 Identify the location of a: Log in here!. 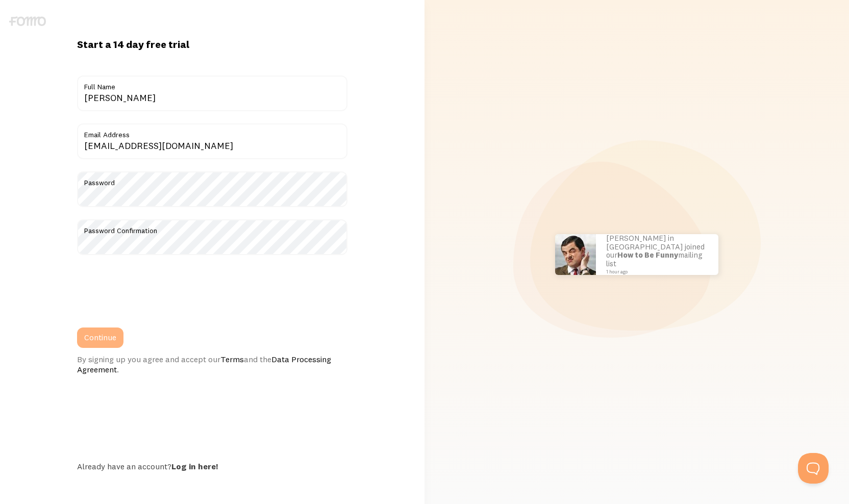
(194, 466).